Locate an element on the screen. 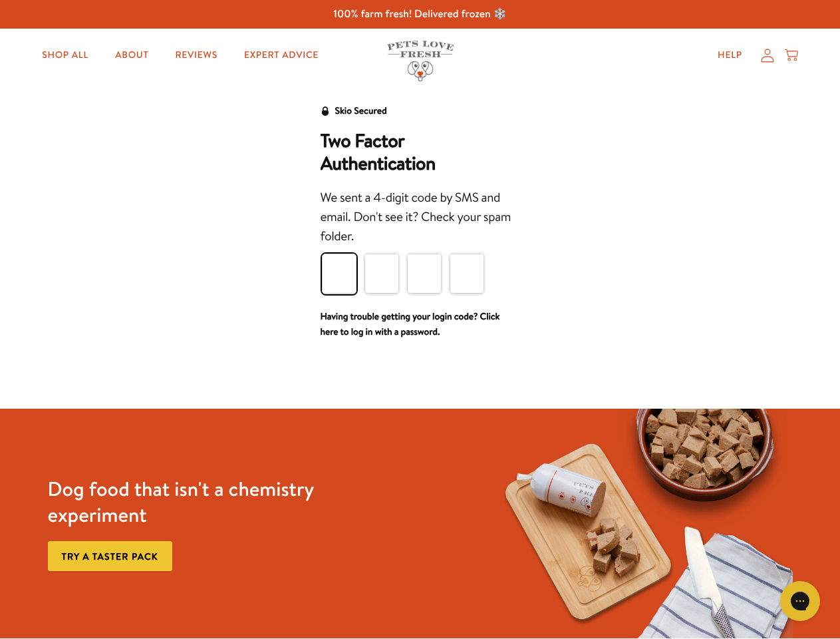 This screenshot has height=639, width=840. div: Skio Secured is located at coordinates (361, 111).